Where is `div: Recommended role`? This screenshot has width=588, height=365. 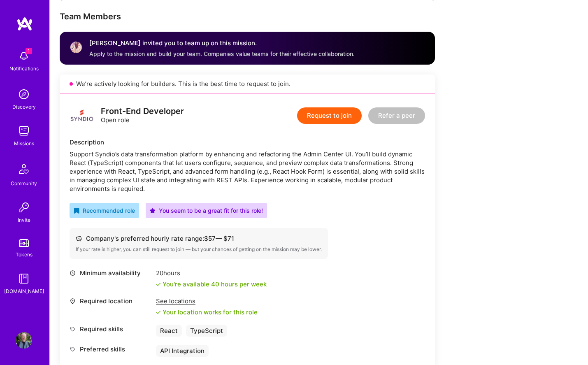 div: Recommended role is located at coordinates (104, 211).